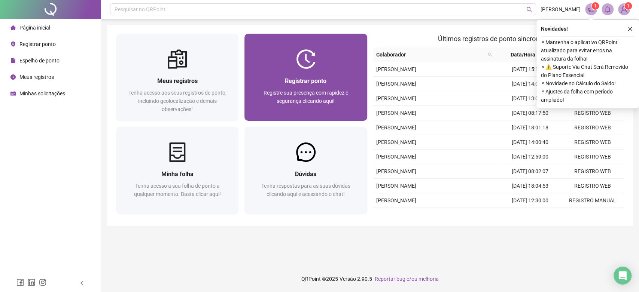 This screenshot has width=639, height=292. I want to click on span: instagram, so click(43, 283).